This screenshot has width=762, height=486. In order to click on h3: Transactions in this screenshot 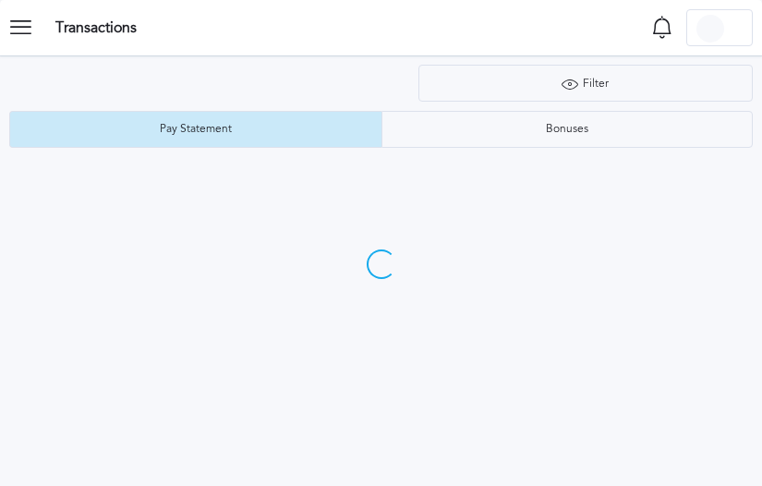, I will do `click(96, 28)`.